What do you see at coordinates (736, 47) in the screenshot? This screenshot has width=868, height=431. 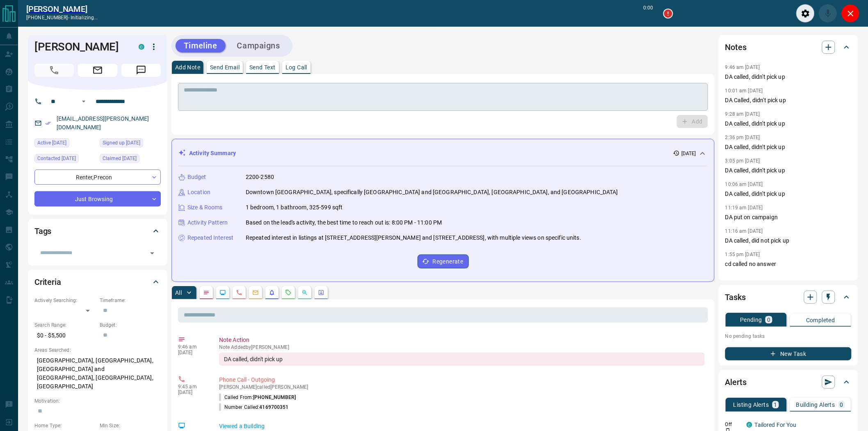 I see `h2: Notes` at bounding box center [736, 47].